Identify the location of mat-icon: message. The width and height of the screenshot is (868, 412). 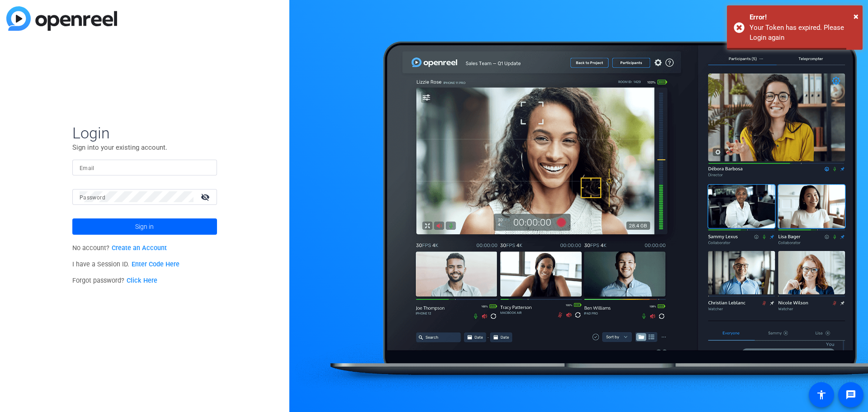
(851, 395).